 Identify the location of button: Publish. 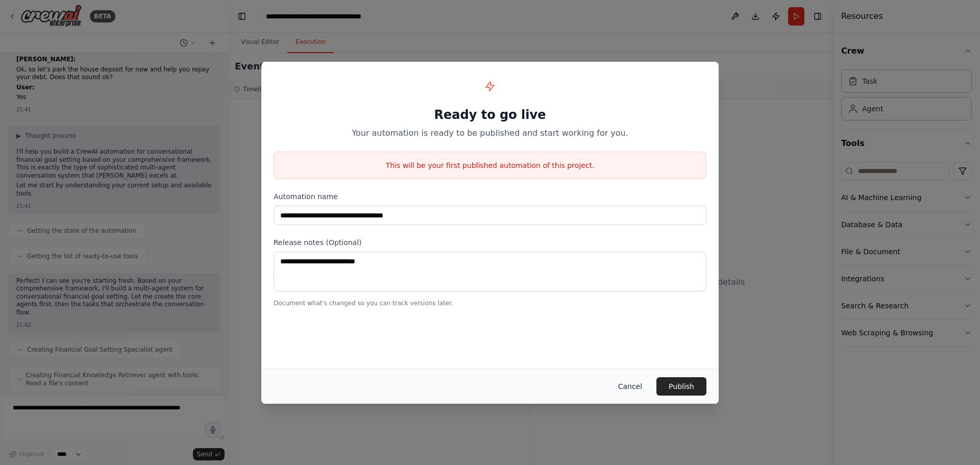
(681, 387).